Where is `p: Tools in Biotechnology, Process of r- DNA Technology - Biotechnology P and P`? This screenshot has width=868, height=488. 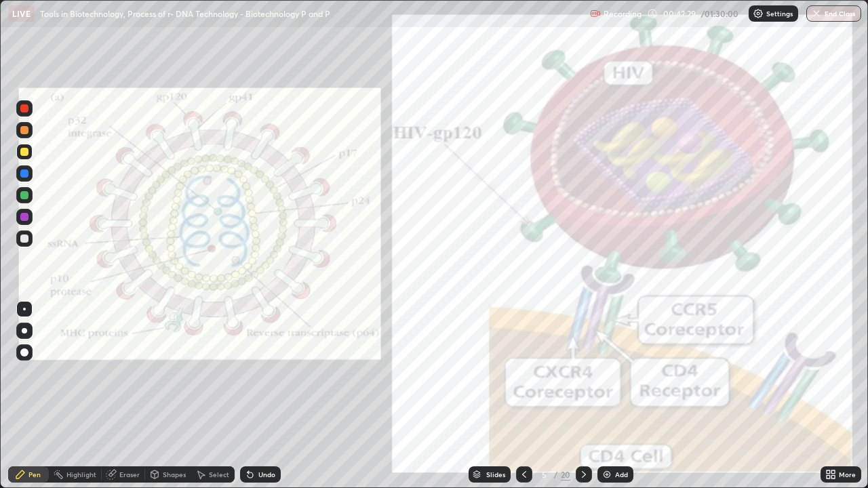
p: Tools in Biotechnology, Process of r- DNA Technology - Biotechnology P and P is located at coordinates (185, 14).